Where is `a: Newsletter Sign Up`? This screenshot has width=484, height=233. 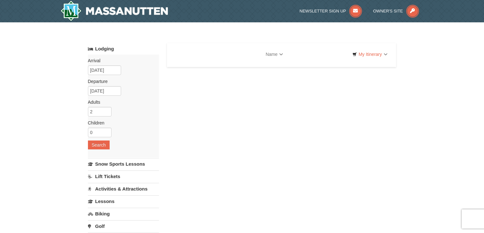
a: Newsletter Sign Up is located at coordinates (331, 11).